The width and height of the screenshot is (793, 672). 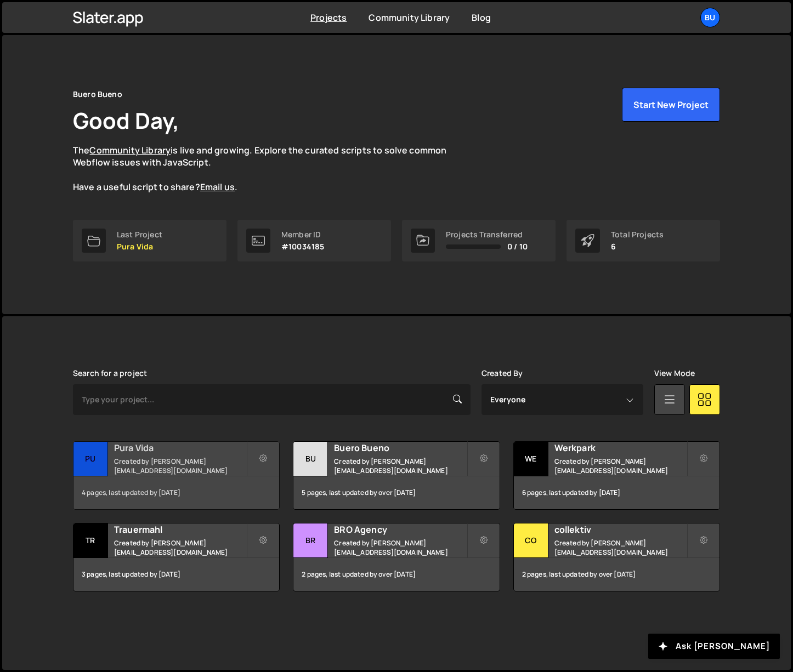 What do you see at coordinates (126, 120) in the screenshot?
I see `h1: Good Day,` at bounding box center [126, 120].